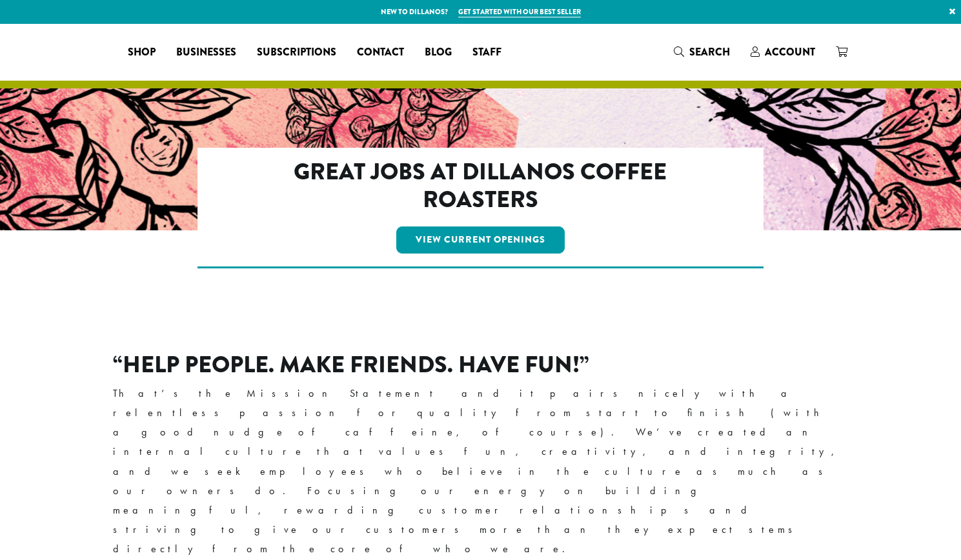 Image resolution: width=961 pixels, height=560 pixels. I want to click on span: Search, so click(710, 52).